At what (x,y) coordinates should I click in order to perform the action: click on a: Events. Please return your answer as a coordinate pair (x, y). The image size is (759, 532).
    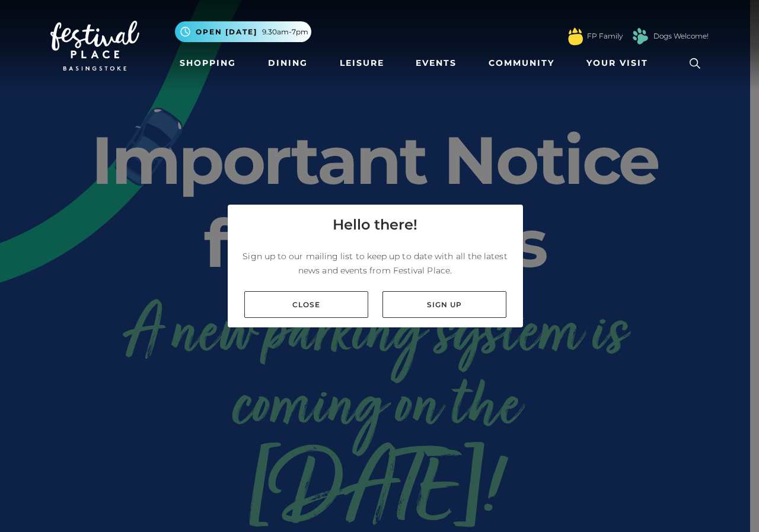
    Looking at the image, I should click on (436, 63).